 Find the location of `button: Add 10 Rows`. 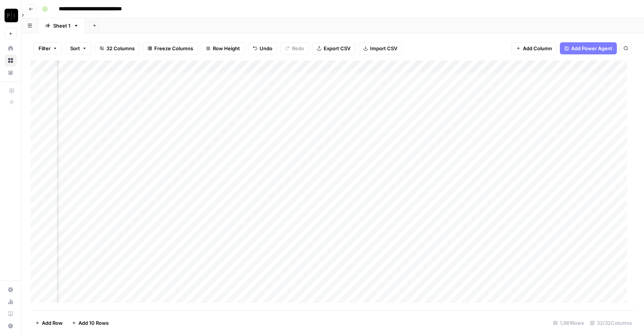

button: Add 10 Rows is located at coordinates (90, 323).